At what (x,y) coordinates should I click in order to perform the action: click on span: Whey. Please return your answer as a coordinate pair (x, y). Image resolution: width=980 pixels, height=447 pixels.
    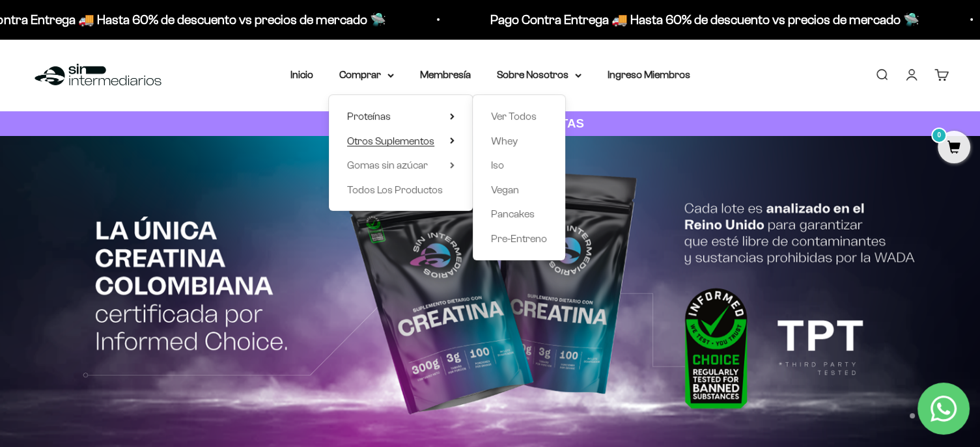
    Looking at the image, I should click on (504, 141).